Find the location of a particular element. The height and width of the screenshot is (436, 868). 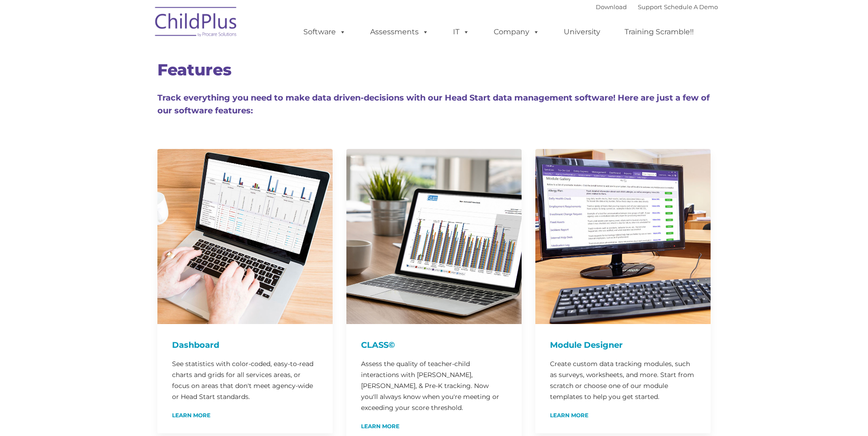

a: Support is located at coordinates (649, 7).